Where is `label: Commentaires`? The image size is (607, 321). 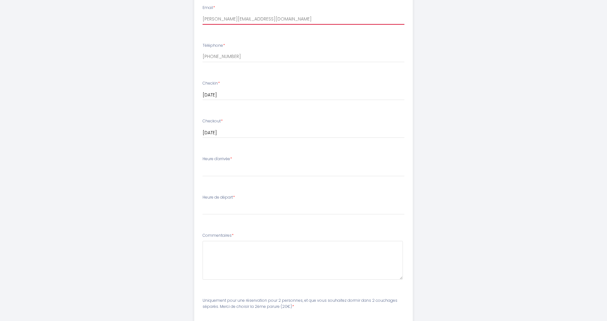
label: Commentaires is located at coordinates (218, 235).